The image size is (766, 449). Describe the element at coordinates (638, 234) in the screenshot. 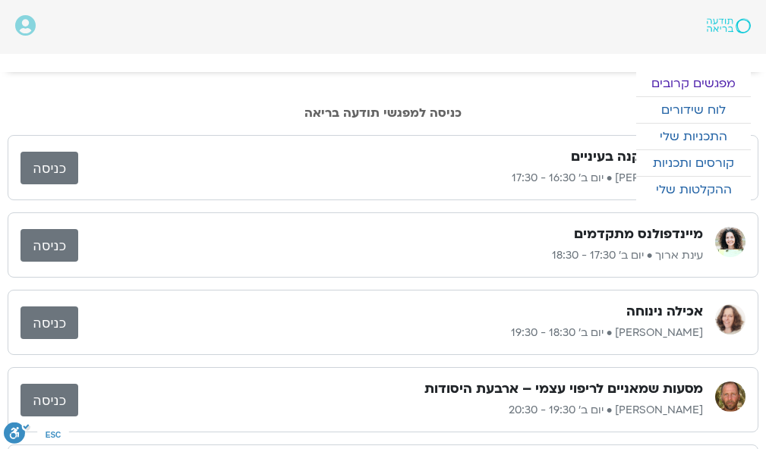

I see `h3: מיינדפולנס מתקדמים` at that location.